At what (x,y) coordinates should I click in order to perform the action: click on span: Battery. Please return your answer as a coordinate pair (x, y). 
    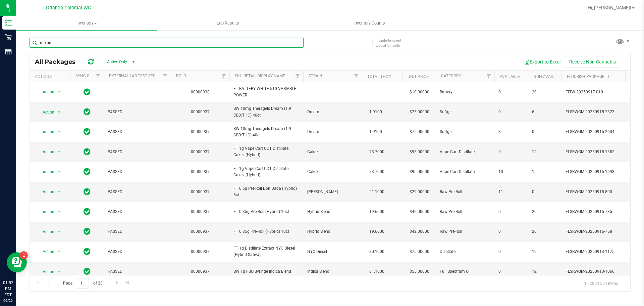
    Looking at the image, I should click on (465, 92).